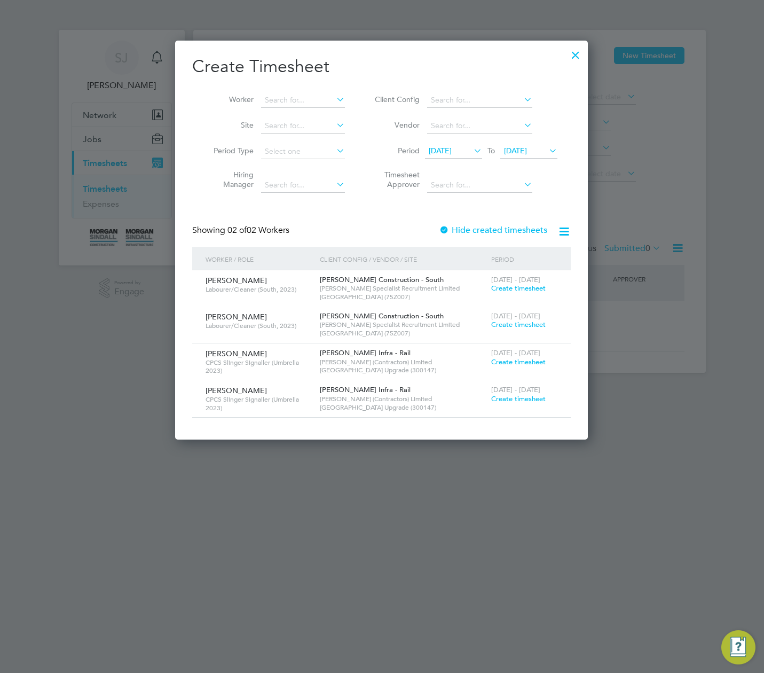  Describe the element at coordinates (396, 99) in the screenshot. I see `label: Client Config` at that location.